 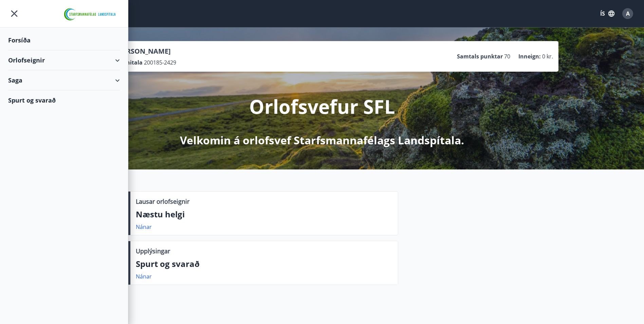 What do you see at coordinates (14, 14) in the screenshot?
I see `button: menu` at bounding box center [14, 14].